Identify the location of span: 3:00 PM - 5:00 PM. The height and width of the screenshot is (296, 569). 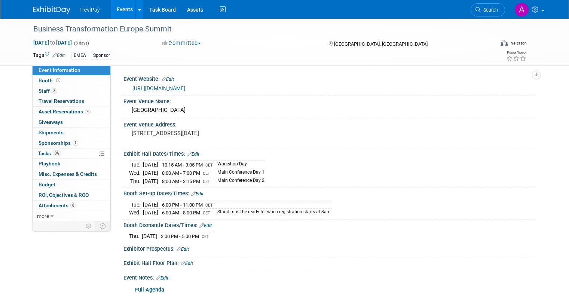
(180, 236).